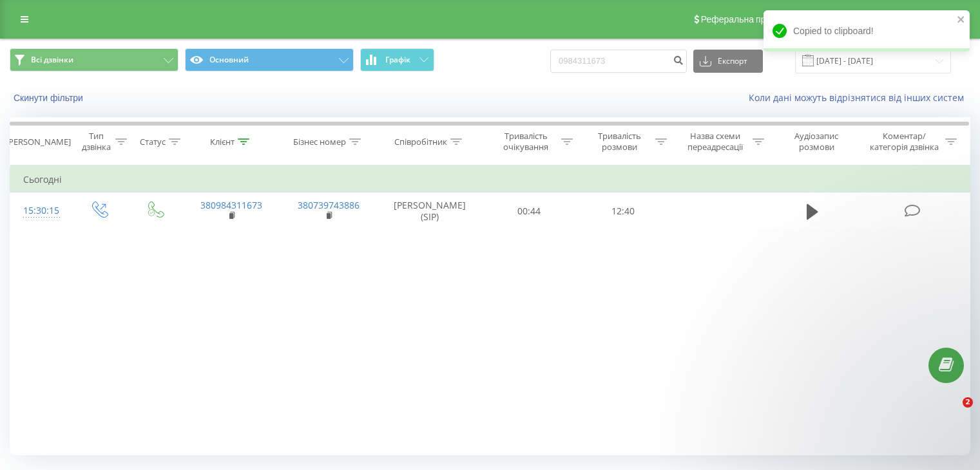 The width and height of the screenshot is (980, 470). Describe the element at coordinates (397, 59) in the screenshot. I see `span: Графік` at that location.